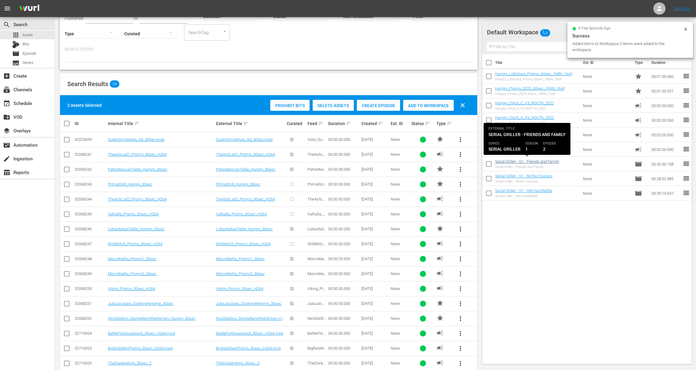 The width and height of the screenshot is (696, 370). Describe the element at coordinates (530, 88) in the screenshot. I see `a: Hungry_Promo_2023_60sec_1MIN_16x9` at that location.